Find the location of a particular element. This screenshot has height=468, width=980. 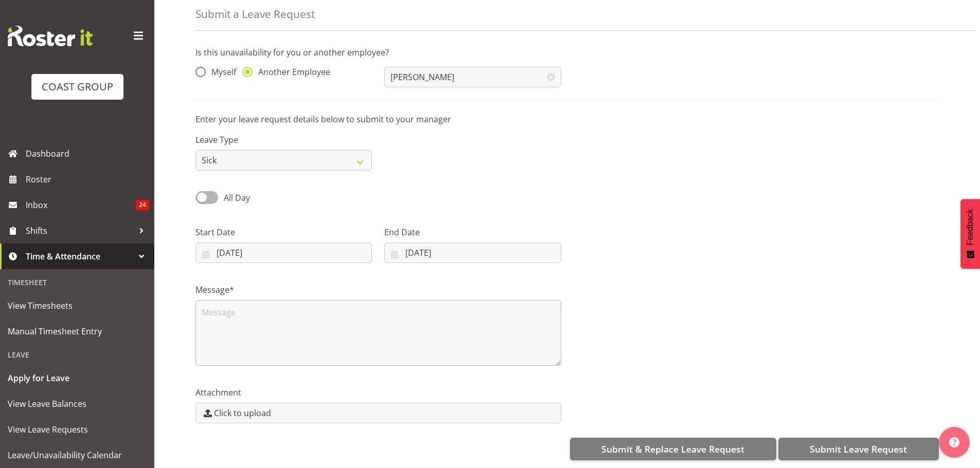

div: Leave is located at coordinates (77, 355).